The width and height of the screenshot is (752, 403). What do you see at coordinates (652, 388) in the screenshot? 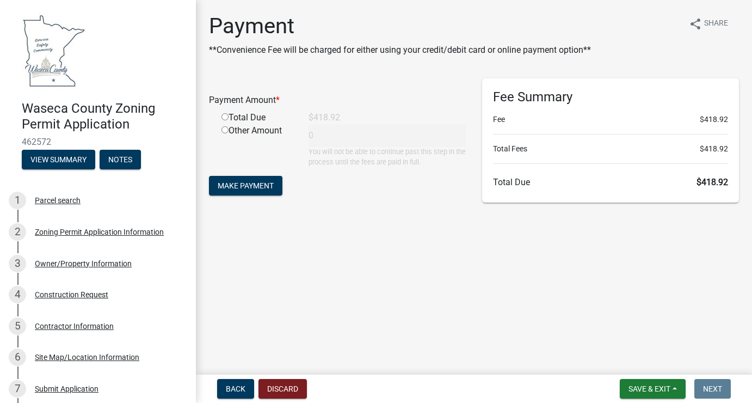
I see `button: Save & Exit` at bounding box center [652, 388].